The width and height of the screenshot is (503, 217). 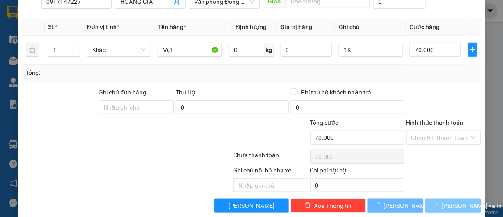 I want to click on label: Ghi chú đơn hàng, so click(x=122, y=92).